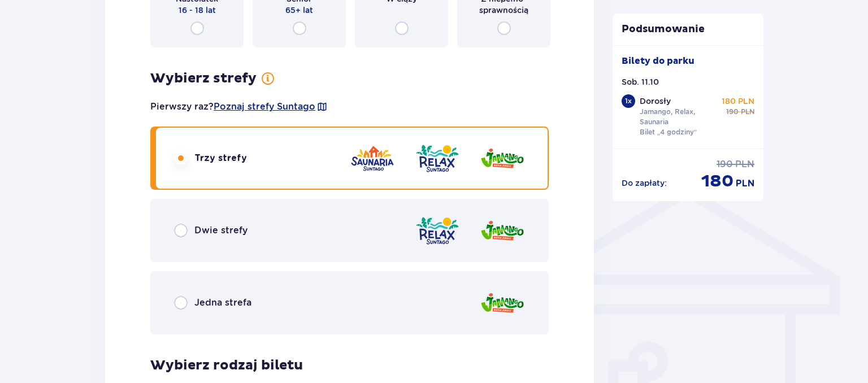 The width and height of the screenshot is (868, 383). Describe the element at coordinates (628, 101) in the screenshot. I see `div: 1 x` at that location.